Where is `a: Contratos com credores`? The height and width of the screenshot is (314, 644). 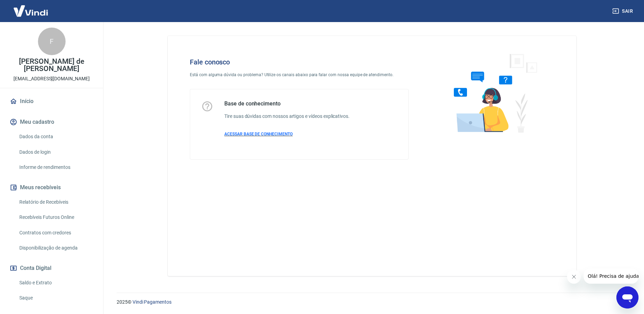 a: Contratos com credores is located at coordinates (55, 233).